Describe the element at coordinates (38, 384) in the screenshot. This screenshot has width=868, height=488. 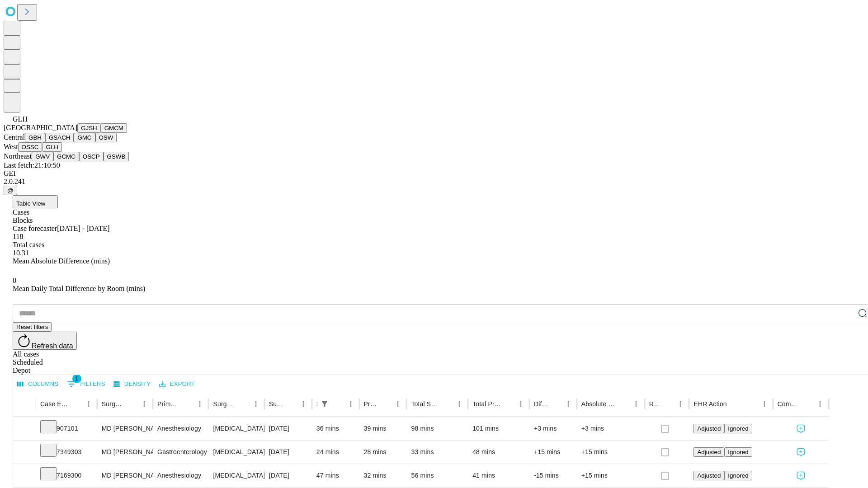
I see `button: Select columns` at that location.